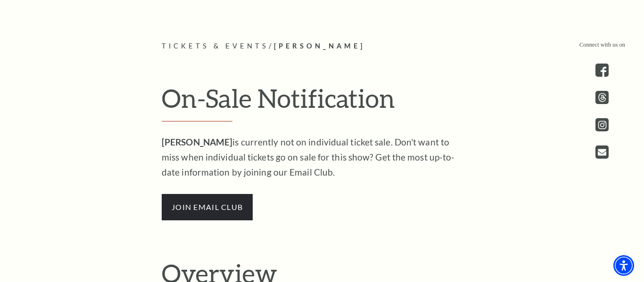 The height and width of the screenshot is (282, 644). What do you see at coordinates (624, 266) in the screenshot?
I see `div: Accessibility Menu` at bounding box center [624, 266].